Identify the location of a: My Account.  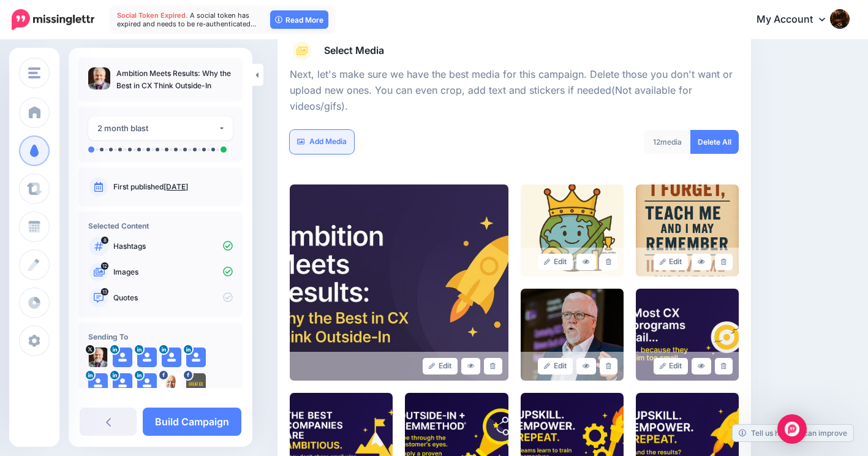
(797, 20).